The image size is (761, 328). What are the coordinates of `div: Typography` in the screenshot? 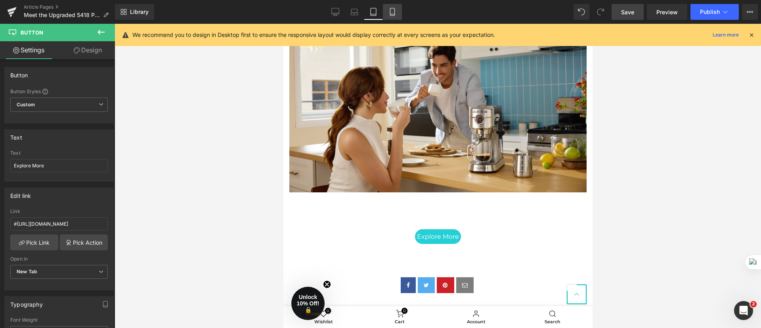 It's located at (27, 302).